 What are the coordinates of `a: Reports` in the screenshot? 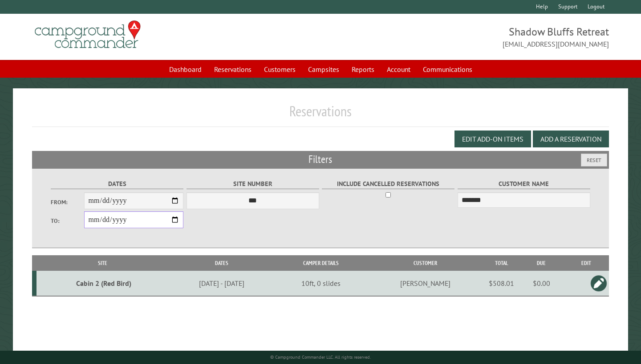 It's located at (363, 69).